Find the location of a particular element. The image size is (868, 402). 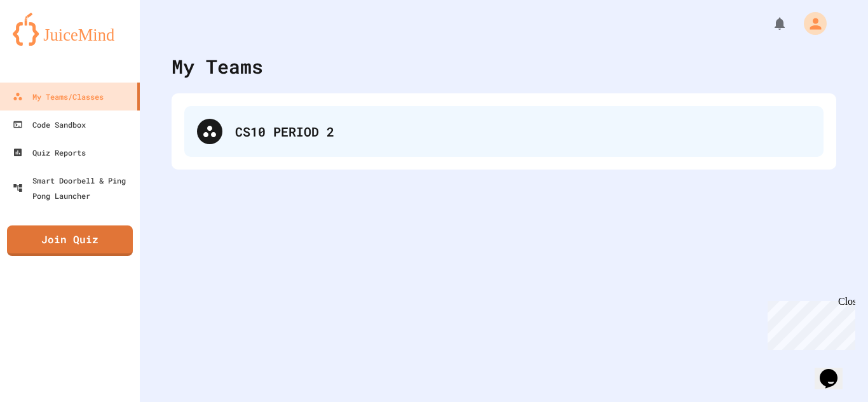

div: Smart Doorbell & Ping Pong Launcher is located at coordinates (74, 188).